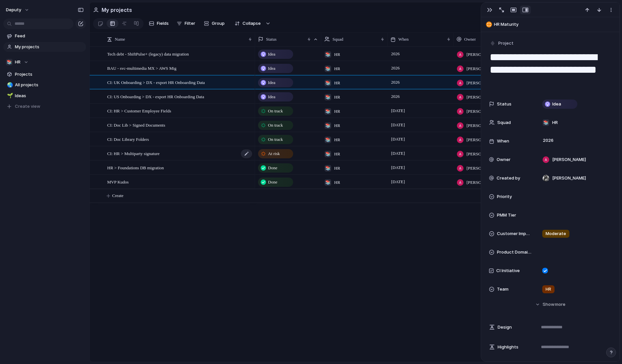 The image size is (622, 364). Describe the element at coordinates (117, 10) in the screenshot. I see `h2: My projects` at that location.